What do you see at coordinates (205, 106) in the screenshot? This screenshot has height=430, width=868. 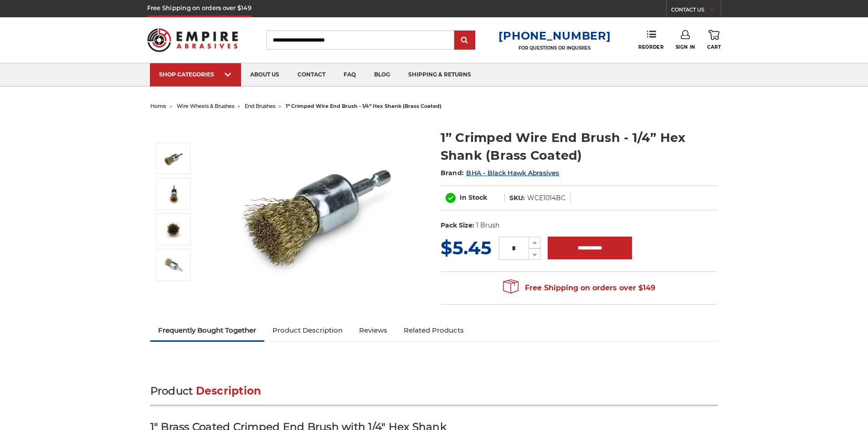 I see `a: wire wheels & brushes` at bounding box center [205, 106].